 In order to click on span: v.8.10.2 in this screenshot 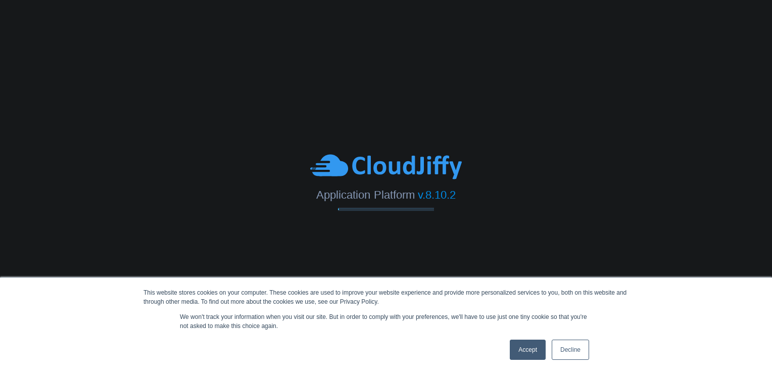, I will do `click(437, 195)`.